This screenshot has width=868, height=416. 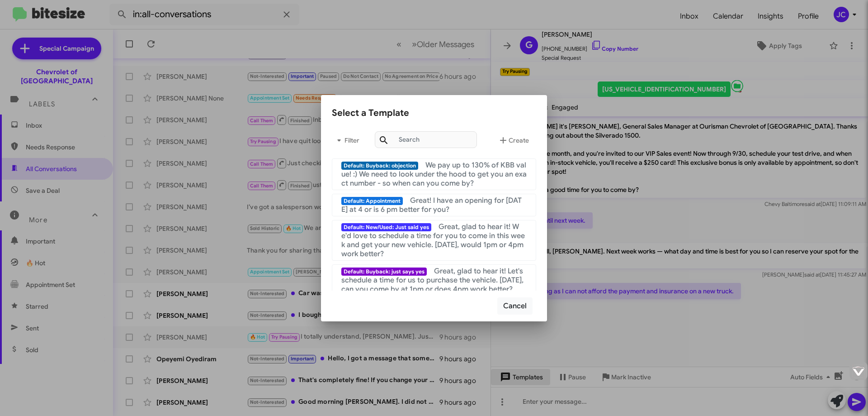 What do you see at coordinates (380, 166) in the screenshot?
I see `span: Default: Buyback: objection` at bounding box center [380, 166].